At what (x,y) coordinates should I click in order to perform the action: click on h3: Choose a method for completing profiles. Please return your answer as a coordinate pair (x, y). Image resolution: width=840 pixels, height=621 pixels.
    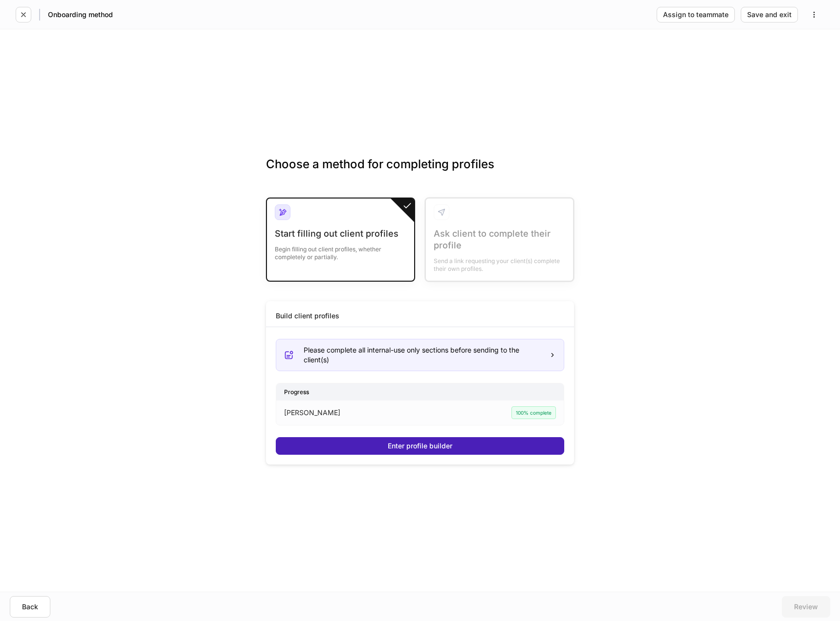
    Looking at the image, I should click on (420, 172).